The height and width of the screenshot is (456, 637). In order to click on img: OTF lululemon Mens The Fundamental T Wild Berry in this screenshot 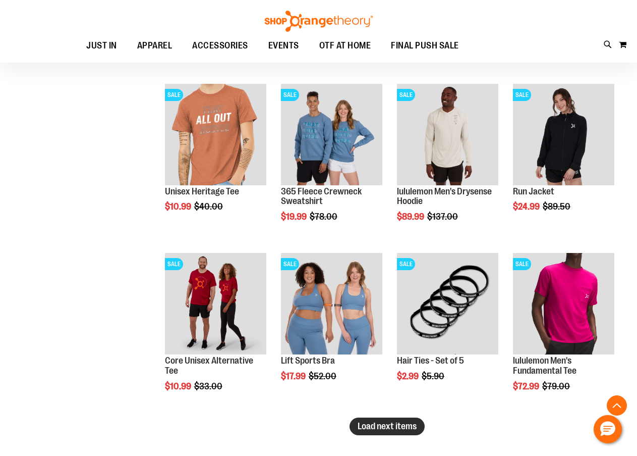, I will do `click(564, 303)`.